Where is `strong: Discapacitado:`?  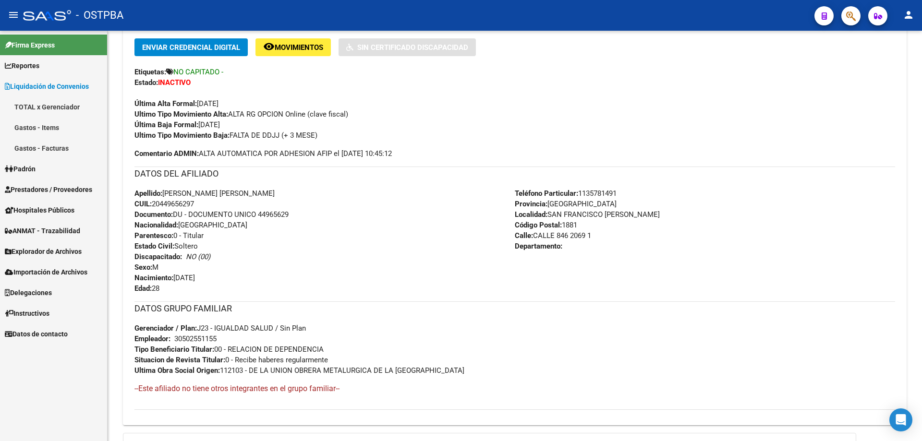 strong: Discapacitado: is located at coordinates (158, 257).